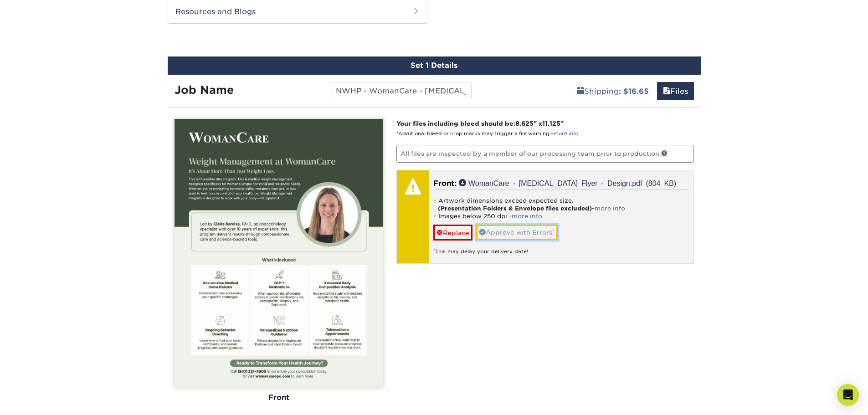 Image resolution: width=868 pixels, height=415 pixels. I want to click on span: 8.625, so click(524, 124).